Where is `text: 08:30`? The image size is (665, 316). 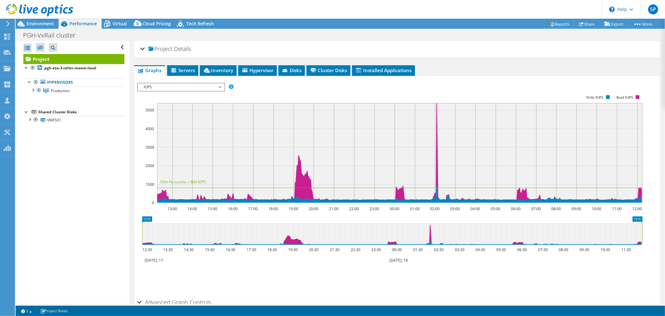
text: 08:30 is located at coordinates (564, 249).